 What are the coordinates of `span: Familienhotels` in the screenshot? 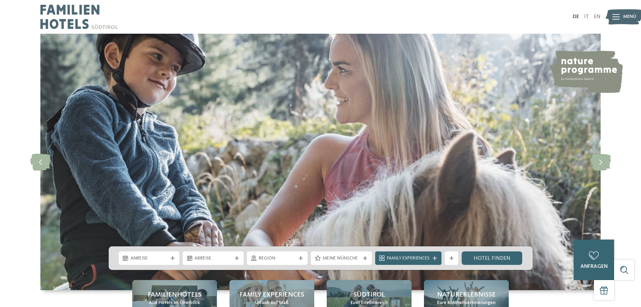 It's located at (175, 295).